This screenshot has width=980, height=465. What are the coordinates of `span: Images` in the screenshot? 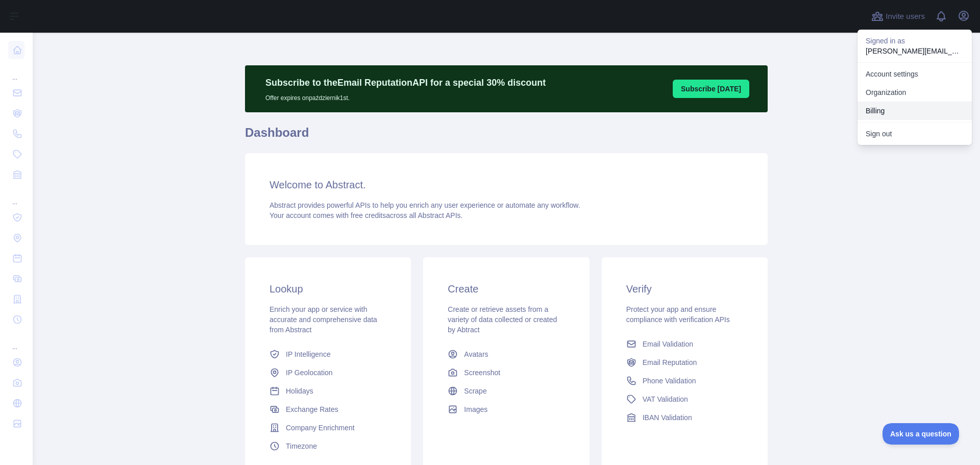 It's located at (476, 409).